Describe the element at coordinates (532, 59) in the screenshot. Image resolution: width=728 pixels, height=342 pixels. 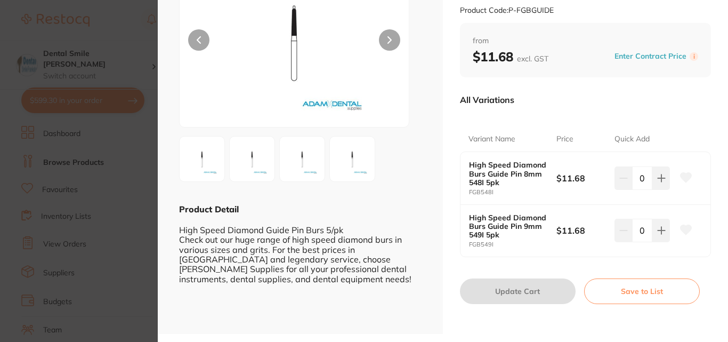
I see `span: excl. GST` at that location.